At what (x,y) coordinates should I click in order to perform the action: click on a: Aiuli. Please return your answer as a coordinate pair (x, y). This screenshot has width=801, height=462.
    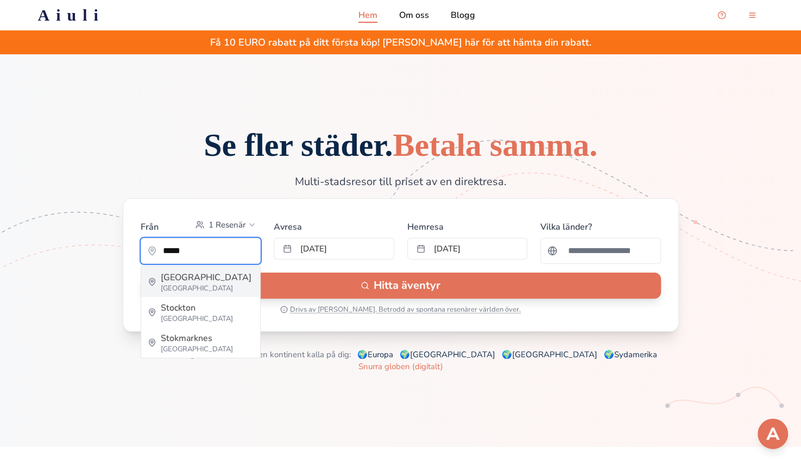
    Looking at the image, I should click on (71, 15).